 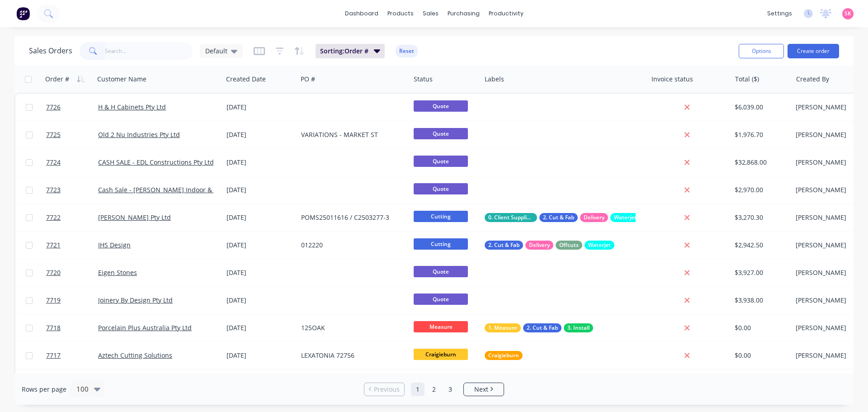 What do you see at coordinates (481, 389) in the screenshot?
I see `span: Next` at bounding box center [481, 389].